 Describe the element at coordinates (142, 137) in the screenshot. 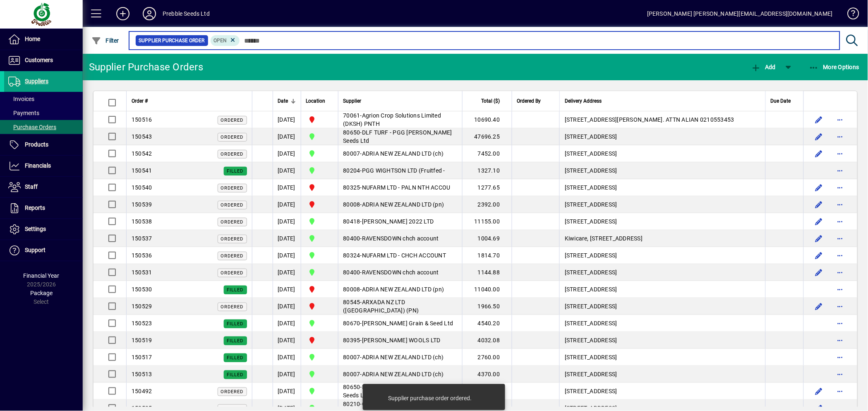

I see `span: 150543` at that location.